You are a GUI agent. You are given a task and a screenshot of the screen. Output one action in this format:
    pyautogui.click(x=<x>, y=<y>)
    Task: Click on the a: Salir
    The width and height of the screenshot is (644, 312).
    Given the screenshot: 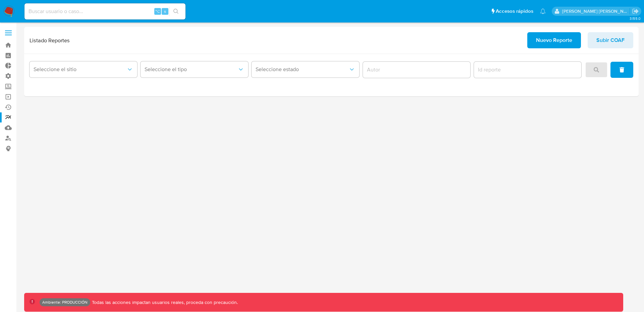 What is the action you would take?
    pyautogui.click(x=635, y=11)
    